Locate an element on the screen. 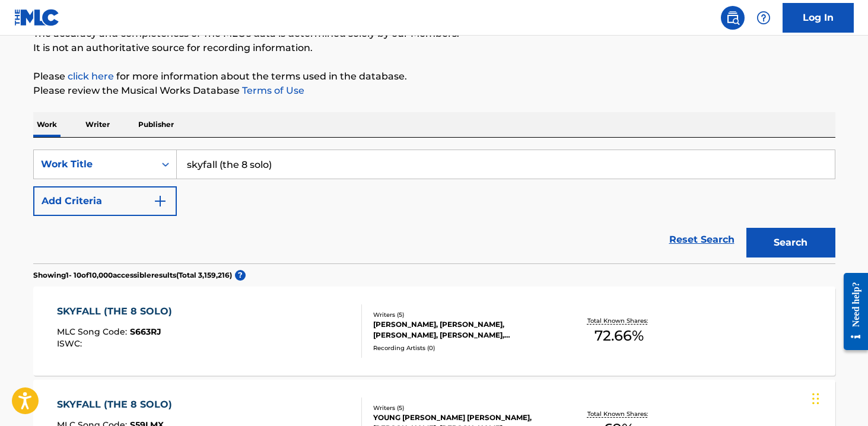 The height and width of the screenshot is (426, 868). img: MLC Logo is located at coordinates (37, 17).